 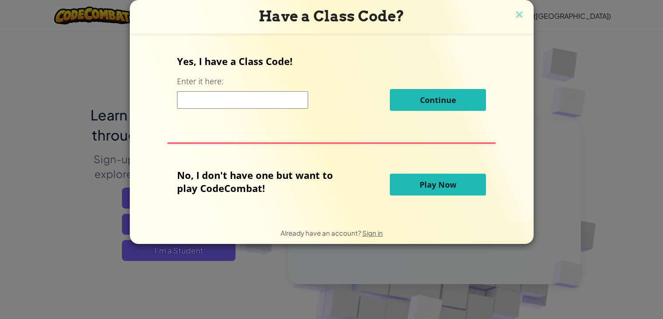 I want to click on label: Enter it here:, so click(x=200, y=81).